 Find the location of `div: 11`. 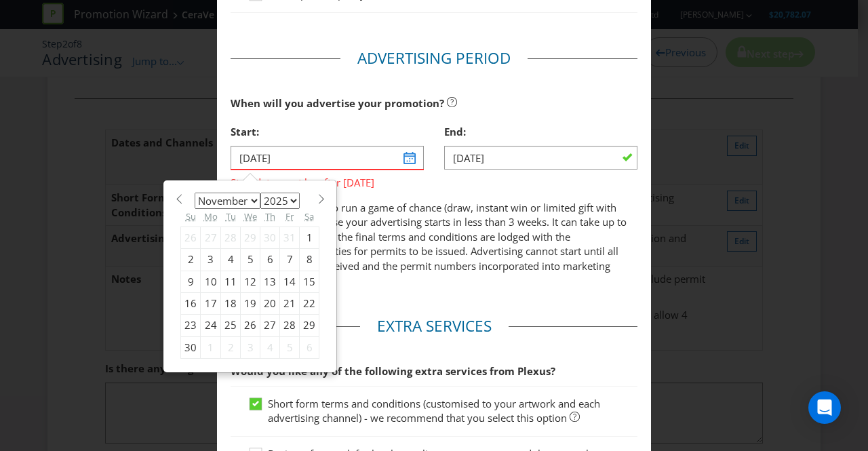

div: 11 is located at coordinates (231, 282).